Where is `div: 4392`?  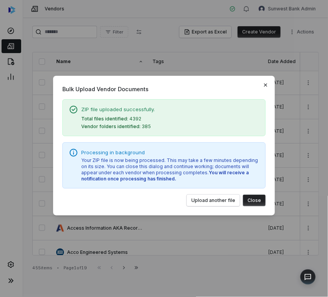
div: 4392 is located at coordinates (170, 119).